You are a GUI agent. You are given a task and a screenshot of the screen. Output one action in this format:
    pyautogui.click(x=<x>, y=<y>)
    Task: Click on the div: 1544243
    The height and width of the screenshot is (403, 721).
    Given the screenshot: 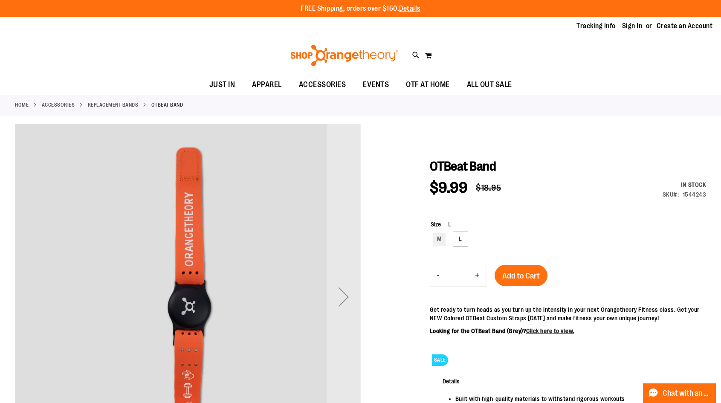 What is the action you would take?
    pyautogui.click(x=695, y=194)
    